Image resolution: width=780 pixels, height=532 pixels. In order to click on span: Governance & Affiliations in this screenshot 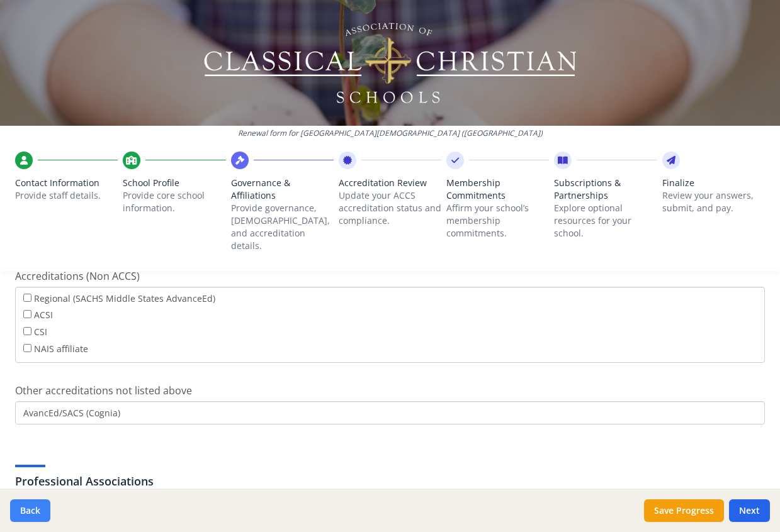, I will do `click(282, 189)`.